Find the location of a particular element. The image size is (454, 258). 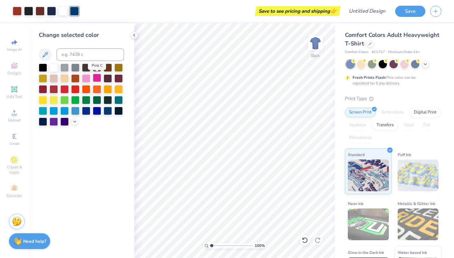

span: 100 % is located at coordinates (260, 246).